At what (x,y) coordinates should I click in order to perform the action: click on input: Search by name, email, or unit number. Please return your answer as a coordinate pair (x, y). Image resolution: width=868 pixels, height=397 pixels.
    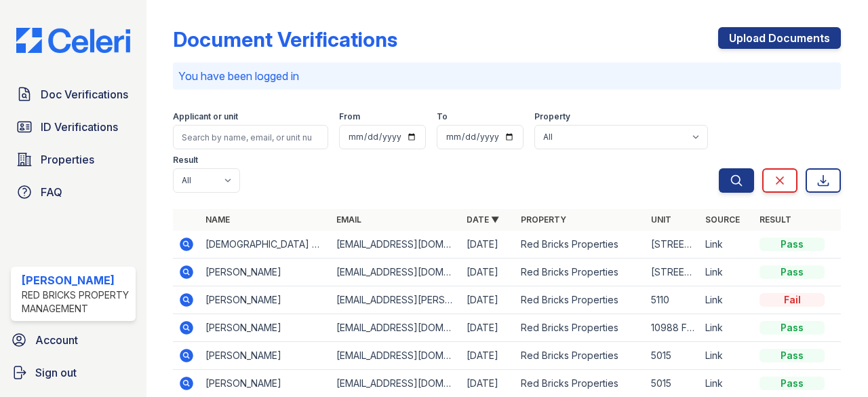
    Looking at the image, I should click on (250, 137).